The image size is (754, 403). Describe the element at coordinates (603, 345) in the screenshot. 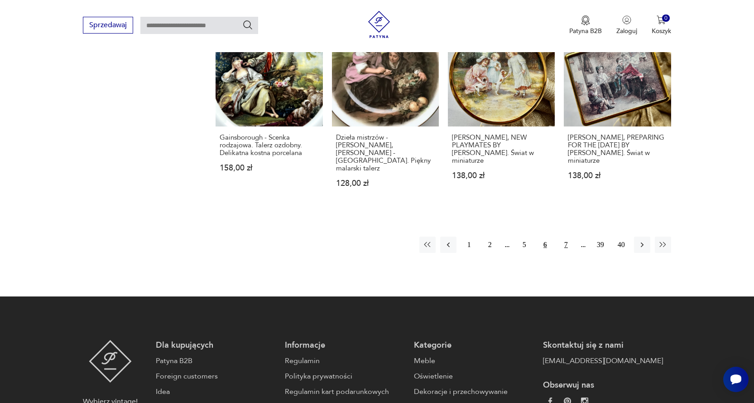

I see `p: Skontaktuj się z nami` at that location.